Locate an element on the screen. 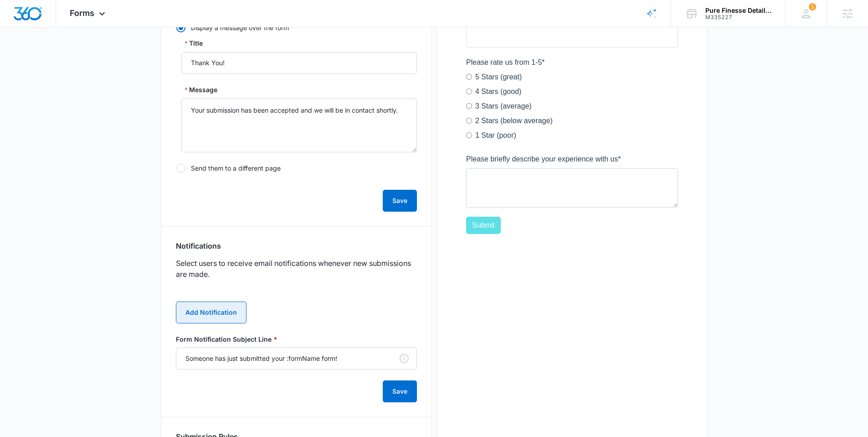 The height and width of the screenshot is (437, 868). span: Submit is located at coordinates (17, 321).